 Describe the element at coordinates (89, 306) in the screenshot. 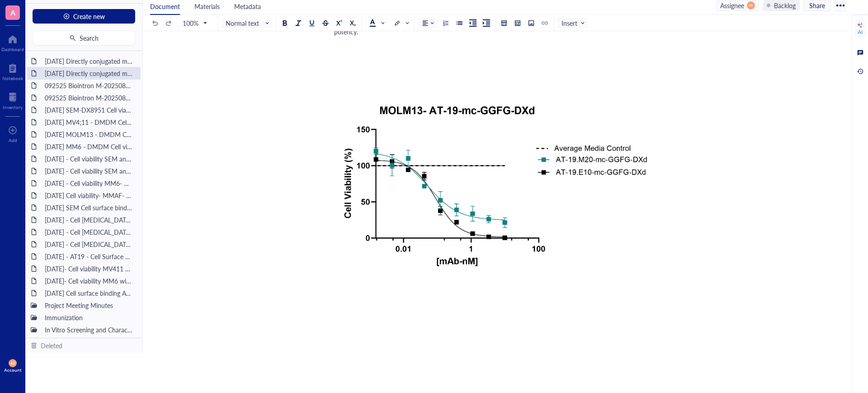

I see `div: Project Meeting Minutes` at that location.